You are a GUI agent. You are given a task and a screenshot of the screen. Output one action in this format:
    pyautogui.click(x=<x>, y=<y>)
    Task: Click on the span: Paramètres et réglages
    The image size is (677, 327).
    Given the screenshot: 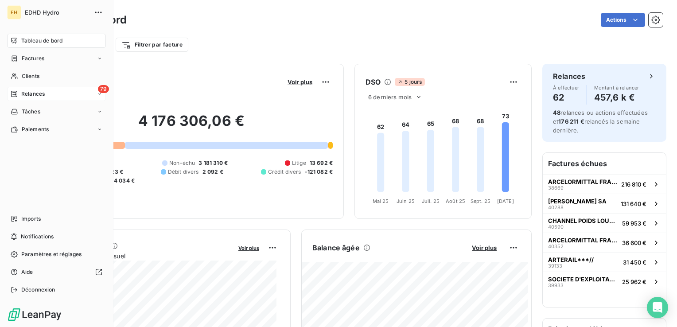 What is the action you would take?
    pyautogui.click(x=51, y=254)
    